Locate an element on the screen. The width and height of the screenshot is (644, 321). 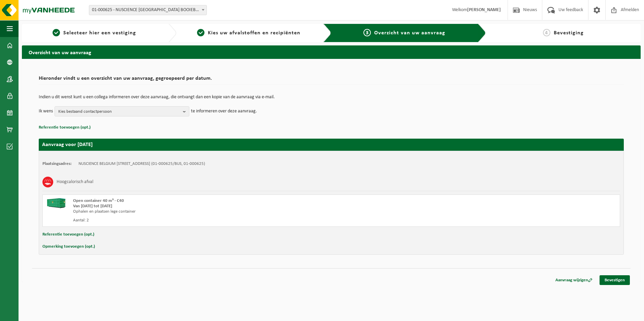
a: Bevestigen is located at coordinates (615, 280).